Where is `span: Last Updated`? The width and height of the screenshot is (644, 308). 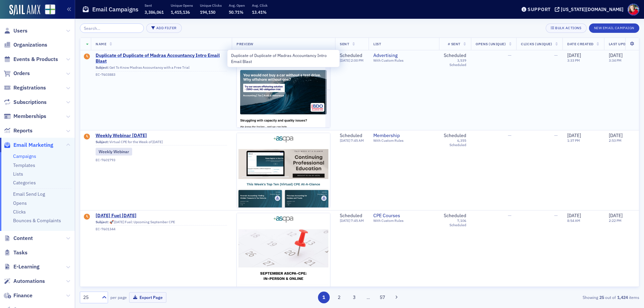
span: Last Updated is located at coordinates (622, 44).